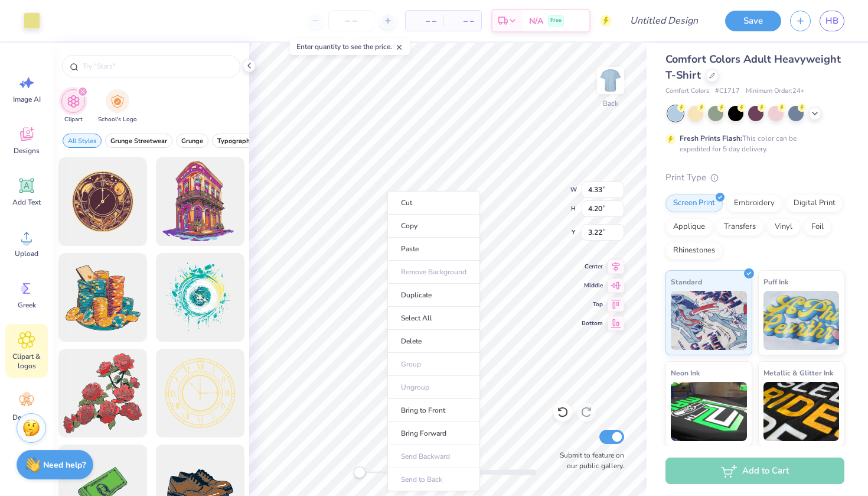 Image resolution: width=868 pixels, height=496 pixels. What do you see at coordinates (434, 249) in the screenshot?
I see `li: Paste` at bounding box center [434, 249].